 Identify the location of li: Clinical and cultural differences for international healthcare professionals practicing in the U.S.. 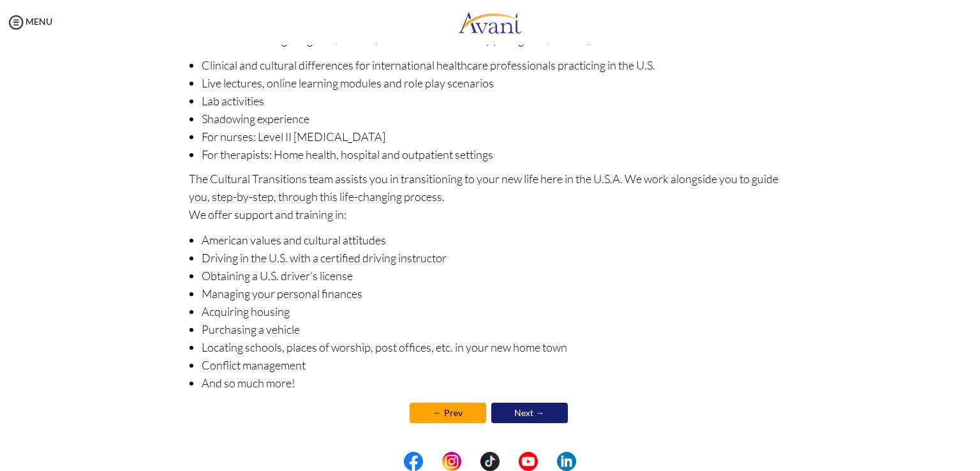
(496, 65).